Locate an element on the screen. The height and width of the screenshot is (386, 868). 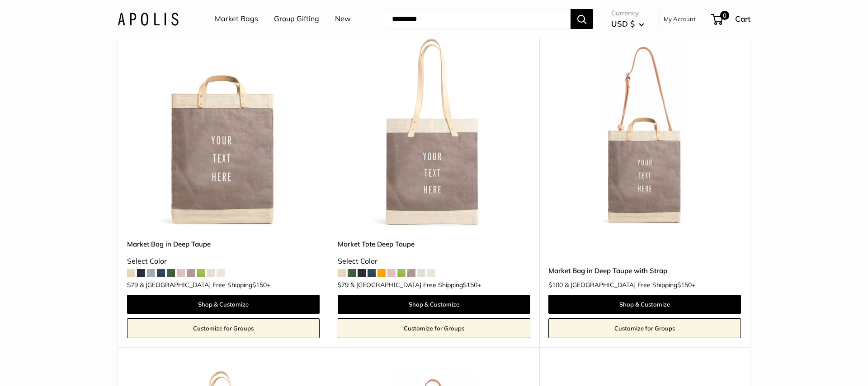
a: Market Bag in Deep Taupe with StrapMarket Bag in Deep Taupe with Strap is located at coordinates (645, 133).